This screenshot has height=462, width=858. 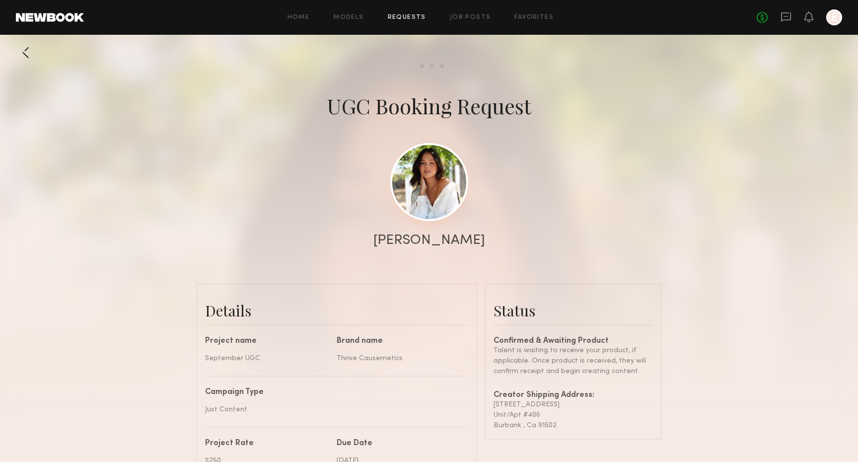 I want to click on div: Project name, so click(x=267, y=341).